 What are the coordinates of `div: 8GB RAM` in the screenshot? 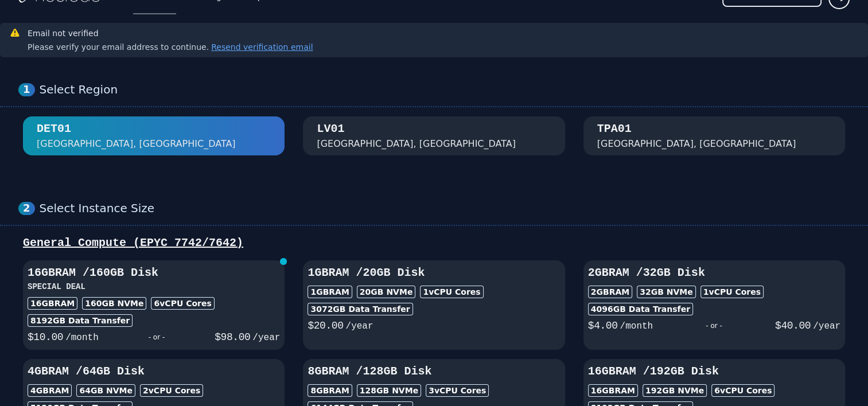 It's located at (329, 390).